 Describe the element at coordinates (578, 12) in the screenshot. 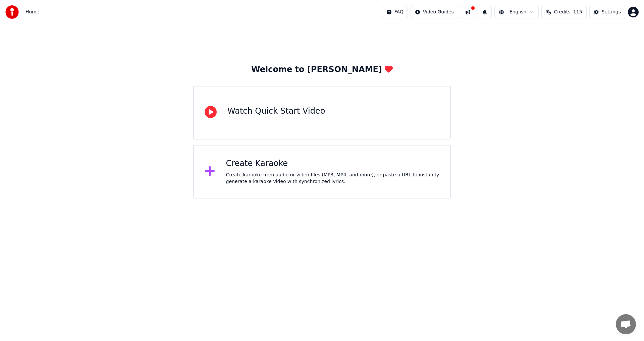

I see `span: 115` at that location.